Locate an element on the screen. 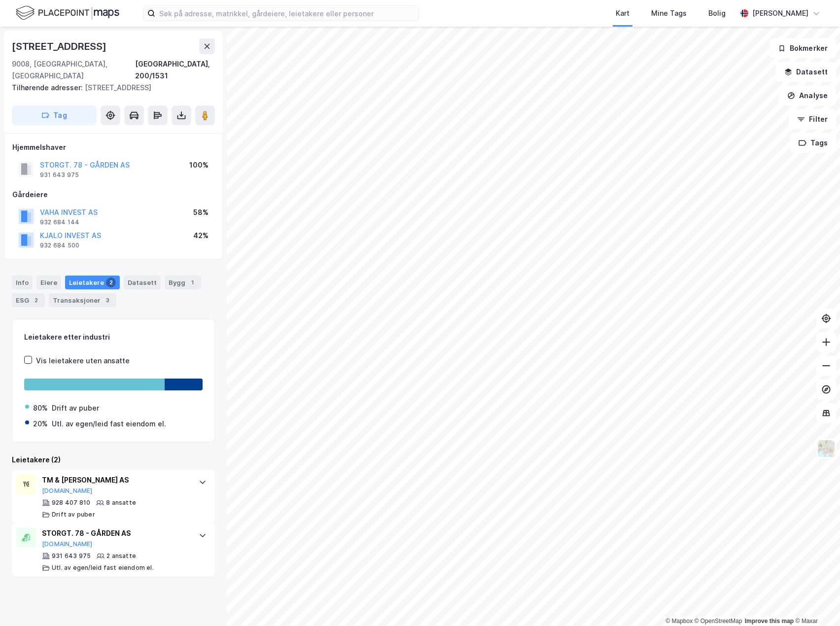  div: Vis leietakere uten ansatte is located at coordinates (83, 360).